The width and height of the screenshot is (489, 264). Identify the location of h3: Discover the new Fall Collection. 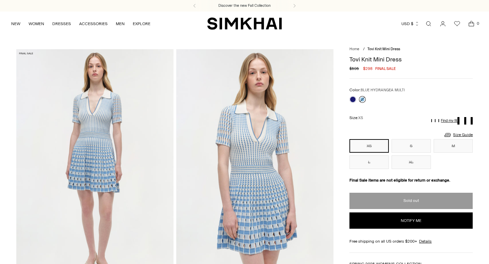
(245, 6).